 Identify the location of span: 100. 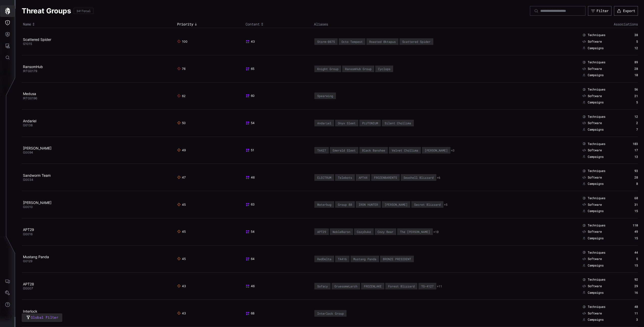
(182, 42).